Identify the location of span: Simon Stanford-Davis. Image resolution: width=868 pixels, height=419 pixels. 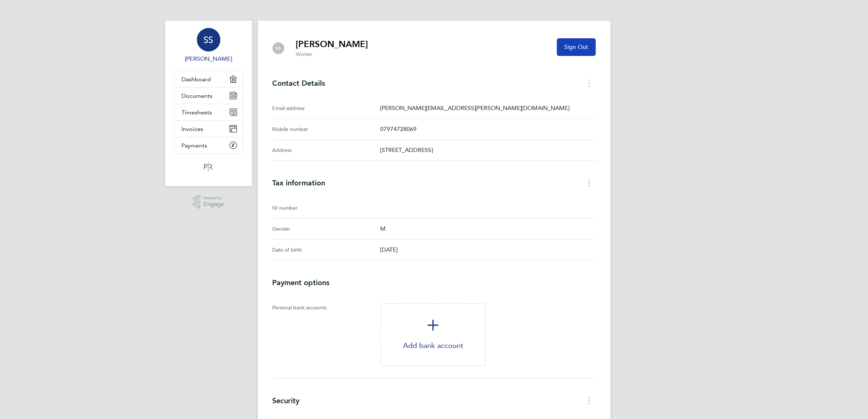
(208, 59).